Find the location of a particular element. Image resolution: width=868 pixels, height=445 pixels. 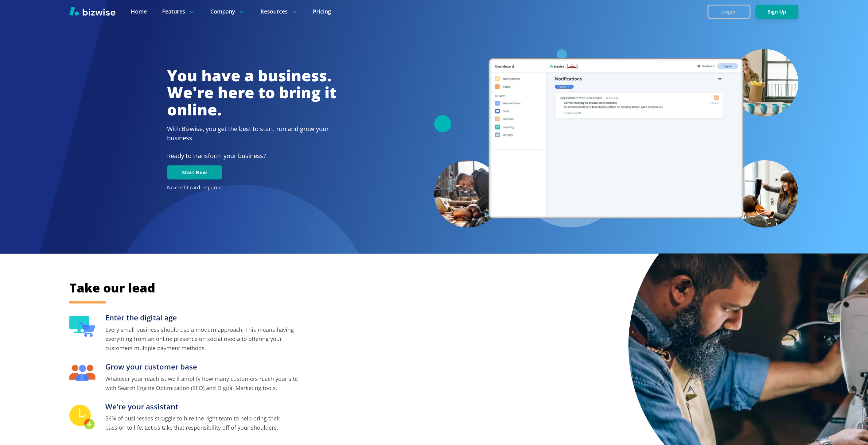

h3: We're your assistant is located at coordinates (202, 407).